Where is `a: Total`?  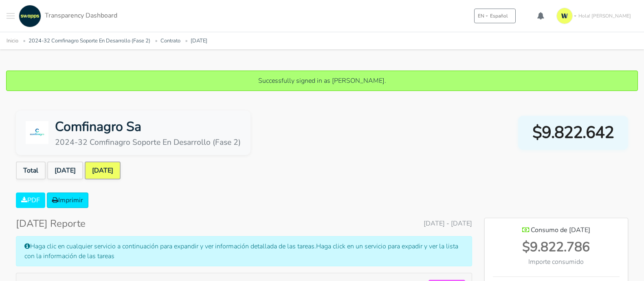 a: Total is located at coordinates (30, 171).